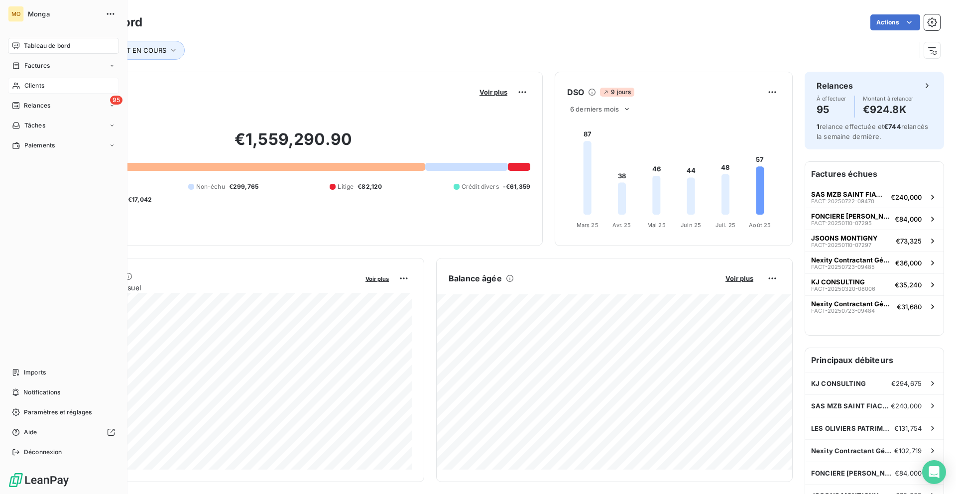 Image resolution: width=956 pixels, height=494 pixels. Describe the element at coordinates (63, 106) in the screenshot. I see `a: 95Relances` at that location.